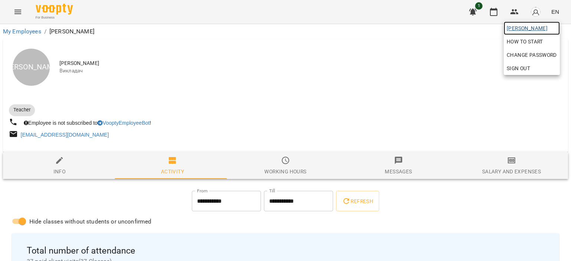  What do you see at coordinates (531, 68) in the screenshot?
I see `button: Sign Out` at bounding box center [531, 68].